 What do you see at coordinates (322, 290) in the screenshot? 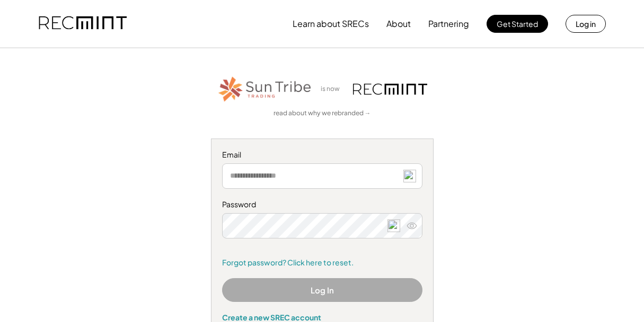
I see `button: Log In` at bounding box center [322, 290].